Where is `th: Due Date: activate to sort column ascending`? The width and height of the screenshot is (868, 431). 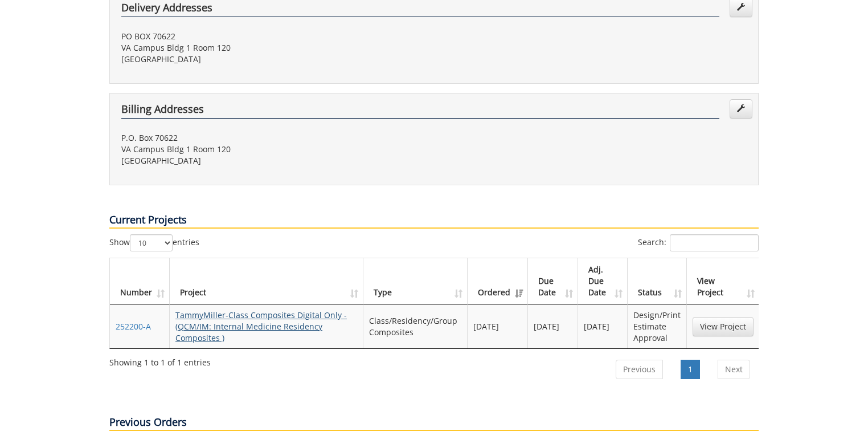 th: Due Date: activate to sort column ascending is located at coordinates (552, 281).